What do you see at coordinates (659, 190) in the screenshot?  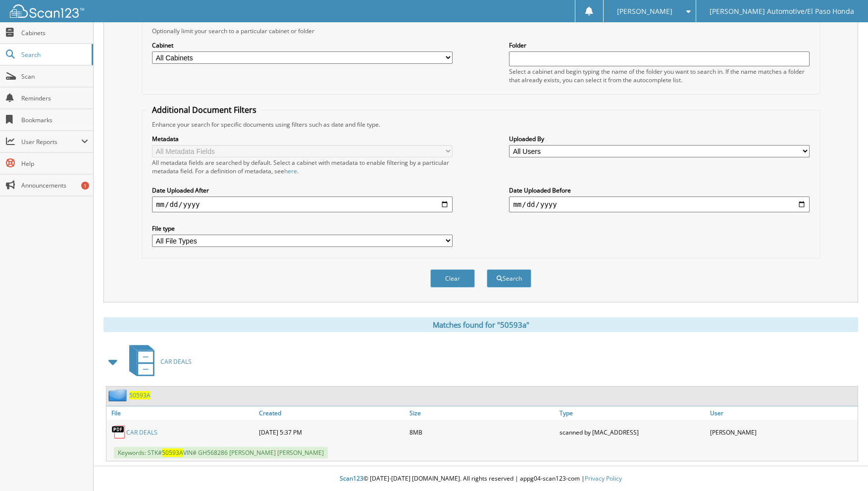 I see `label: Date Uploaded Before` at bounding box center [659, 190].